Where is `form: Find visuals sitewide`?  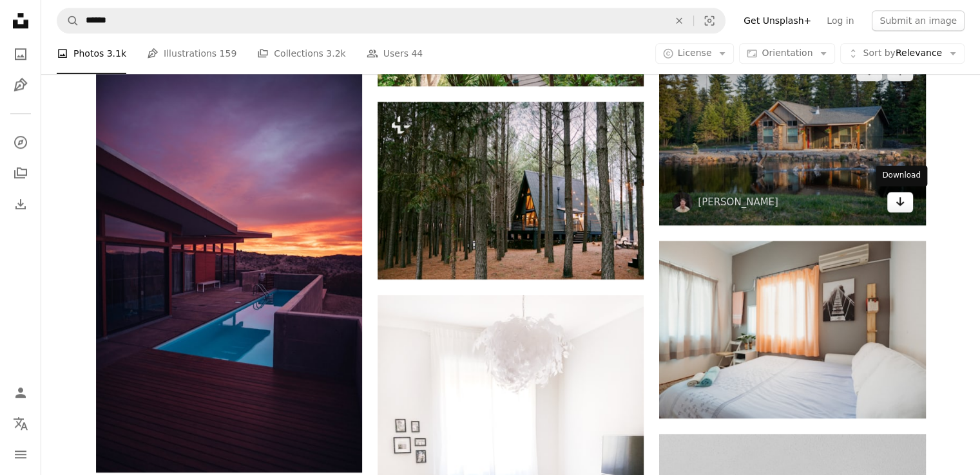
form: Find visuals sitewide is located at coordinates (391, 21).